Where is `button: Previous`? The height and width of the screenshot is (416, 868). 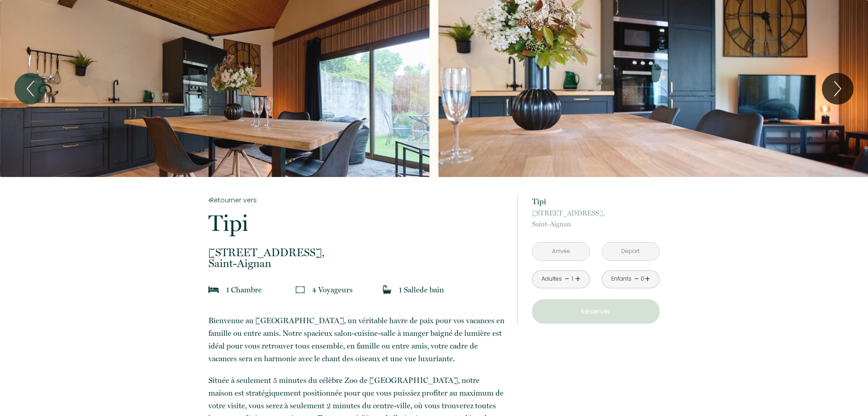 button: Previous is located at coordinates (30, 88).